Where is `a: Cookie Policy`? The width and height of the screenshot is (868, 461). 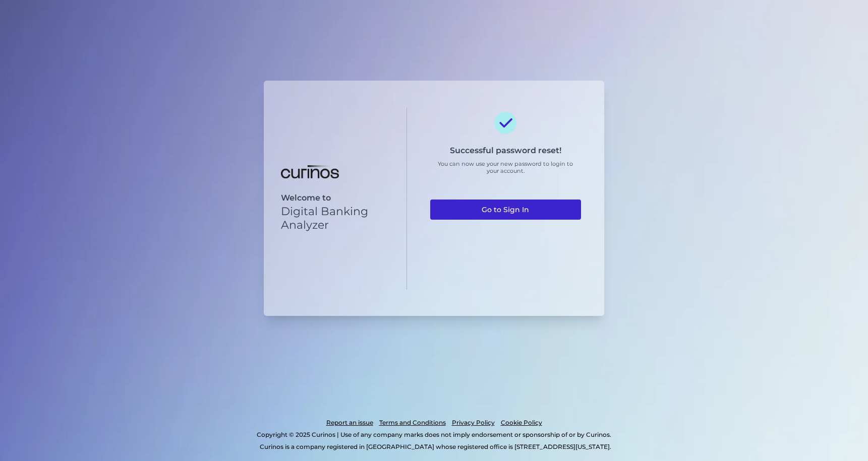
a: Cookie Policy is located at coordinates (522, 423).